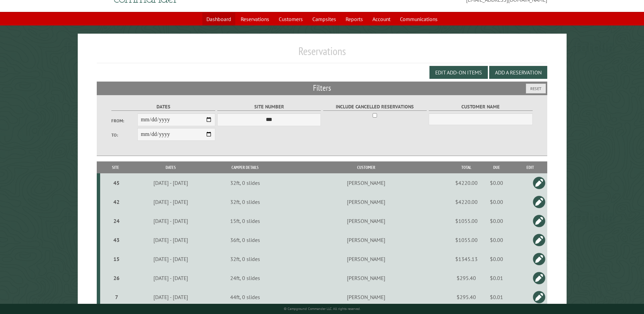  Describe the element at coordinates (466, 167) in the screenshot. I see `th: Total` at that location.